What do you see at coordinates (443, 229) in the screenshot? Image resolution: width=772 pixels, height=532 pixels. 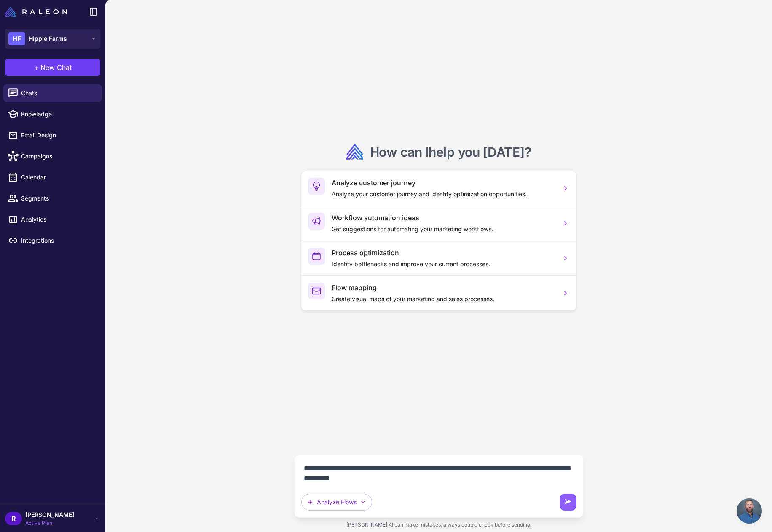 I see `p: Get suggestions for automating your marketing workflows.` at bounding box center [443, 229].